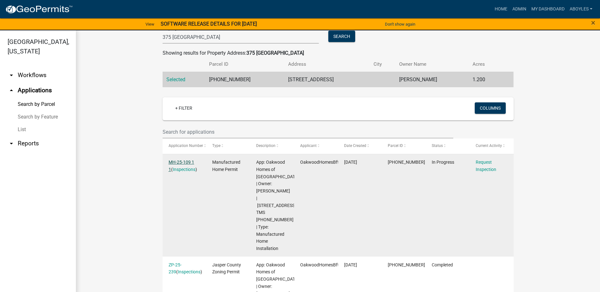 This screenshot has height=292, width=600. Describe the element at coordinates (491, 146) in the screenshot. I see `datatable-header-cell: Current Activity` at that location.